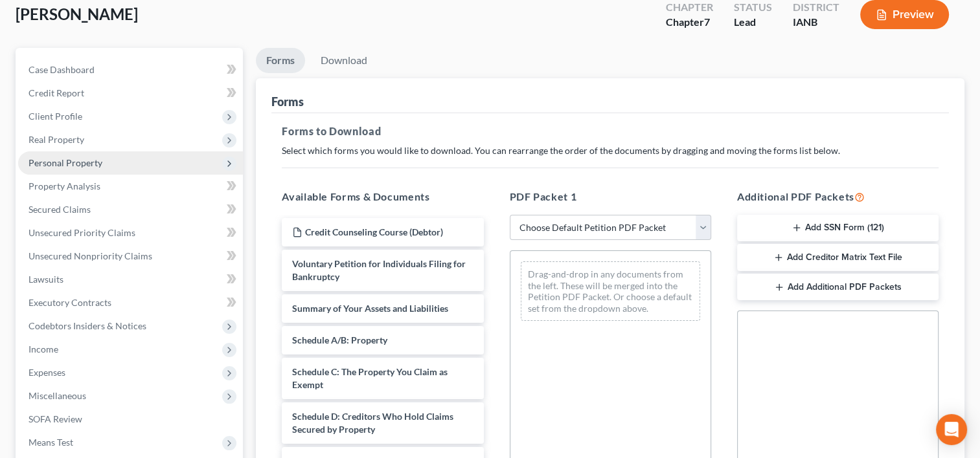 The width and height of the screenshot is (980, 458). Describe the element at coordinates (837, 197) in the screenshot. I see `h5: Additional PDF Packets` at that location.